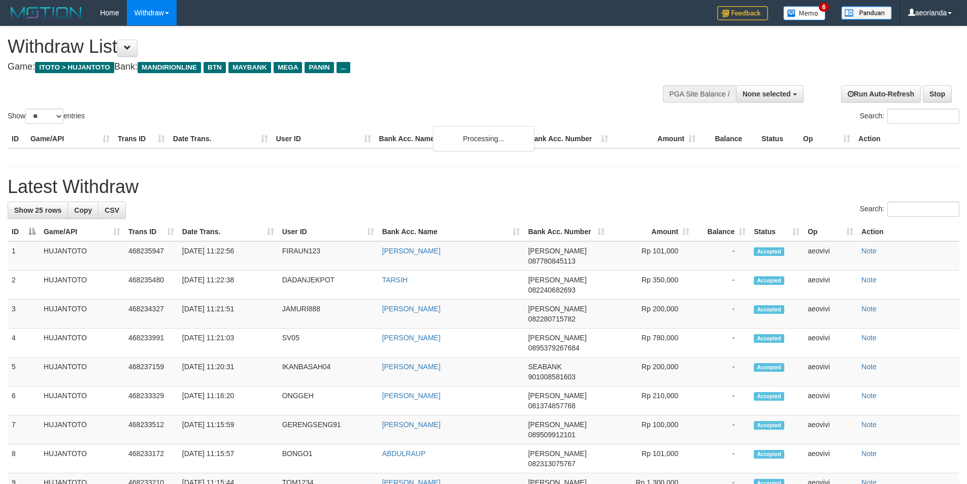  I want to click on button: None selected, so click(770, 94).